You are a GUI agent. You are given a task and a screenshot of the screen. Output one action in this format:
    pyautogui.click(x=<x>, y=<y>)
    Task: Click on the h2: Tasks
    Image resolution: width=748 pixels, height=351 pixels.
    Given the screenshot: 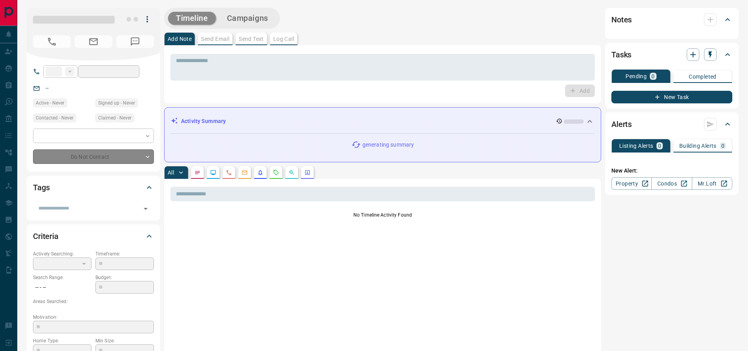 What is the action you would take?
    pyautogui.click(x=621, y=55)
    